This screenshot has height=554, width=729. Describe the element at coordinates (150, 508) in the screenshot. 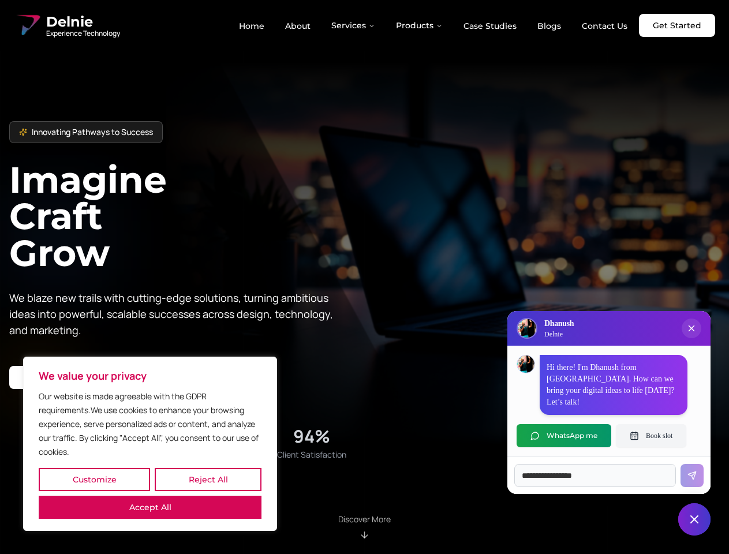

I see `button: Accept All` at that location.